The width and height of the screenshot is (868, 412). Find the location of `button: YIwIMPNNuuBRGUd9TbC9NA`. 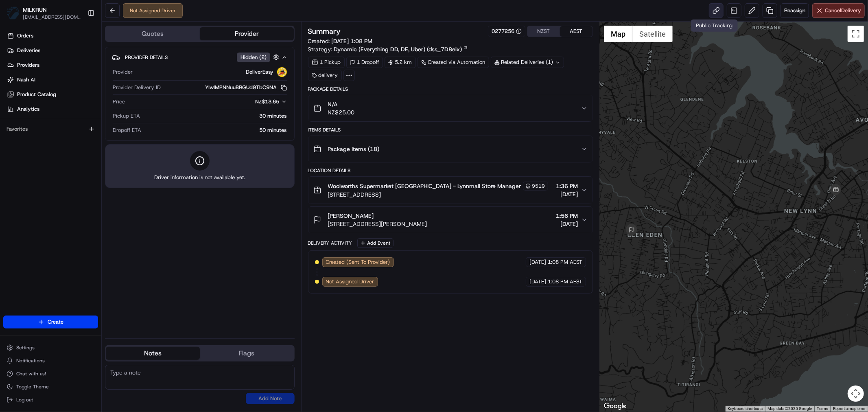

button: YIwIMPNNuuBRGUd9TbC9NA is located at coordinates (246, 88).